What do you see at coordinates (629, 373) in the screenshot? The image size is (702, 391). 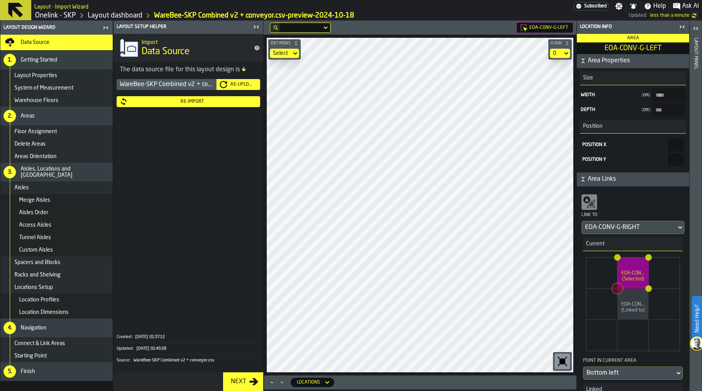 I see `div: DropdownMenuValue-bottomLeft` at bounding box center [629, 373].